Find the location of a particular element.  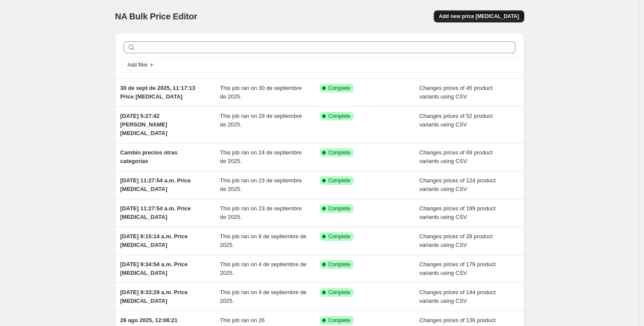

span: Changes prices of 52 product variants using CSV is located at coordinates (456, 120).